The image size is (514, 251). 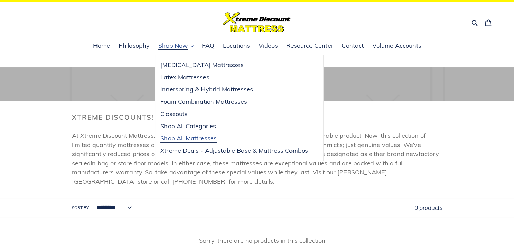 What do you see at coordinates (207, 89) in the screenshot?
I see `span: Innerspring & Hybrid Mattresses` at bounding box center [207, 89].